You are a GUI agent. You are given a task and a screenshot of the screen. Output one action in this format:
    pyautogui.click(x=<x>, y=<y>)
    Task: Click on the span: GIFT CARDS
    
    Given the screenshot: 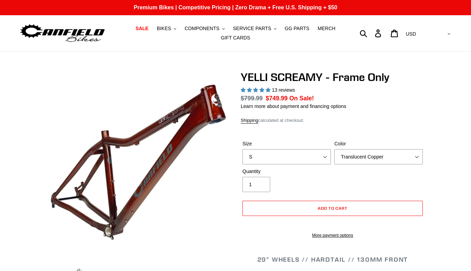 What is the action you would take?
    pyautogui.click(x=235, y=38)
    